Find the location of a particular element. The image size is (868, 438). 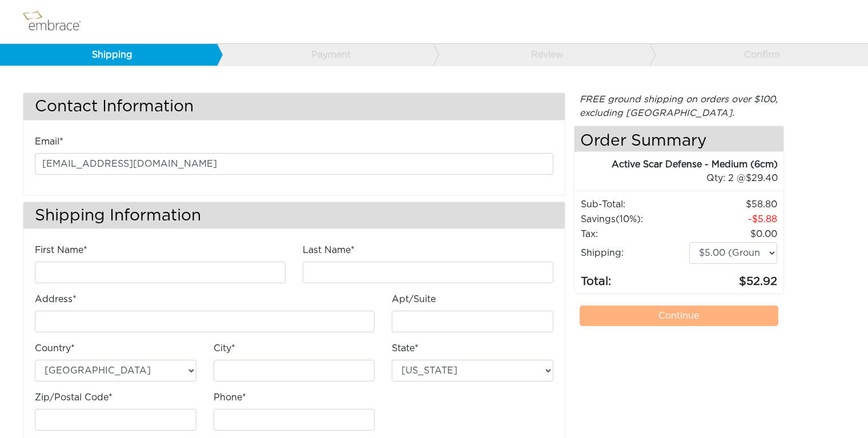

td: Savings : is located at coordinates (635, 219).